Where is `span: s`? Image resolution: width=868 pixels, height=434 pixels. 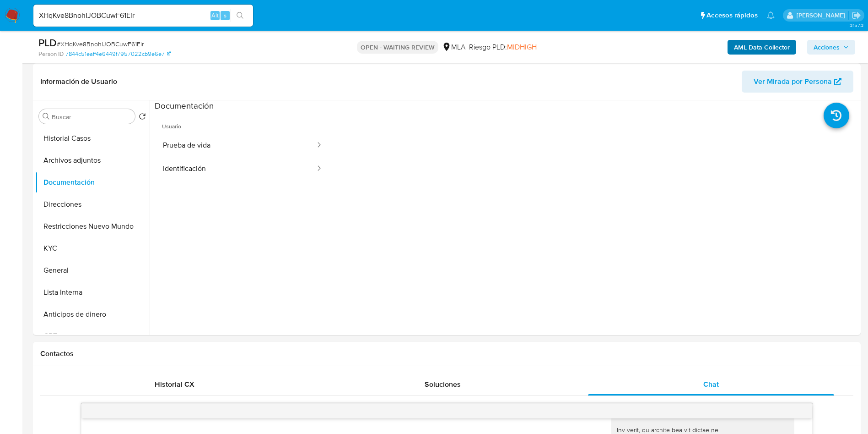
span: s is located at coordinates (225, 15).